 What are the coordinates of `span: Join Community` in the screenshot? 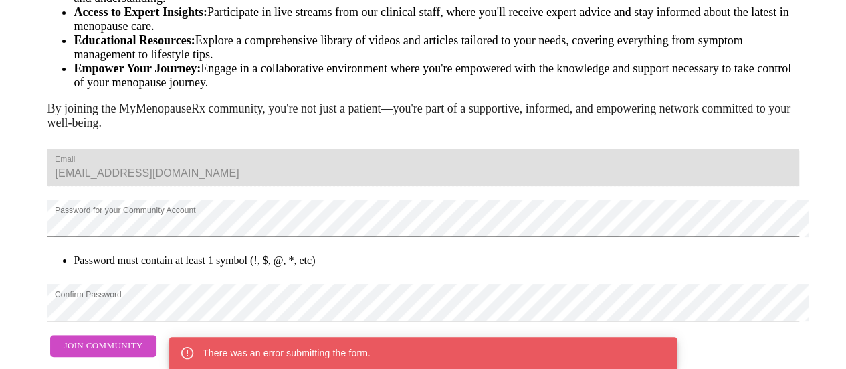 It's located at (103, 345).